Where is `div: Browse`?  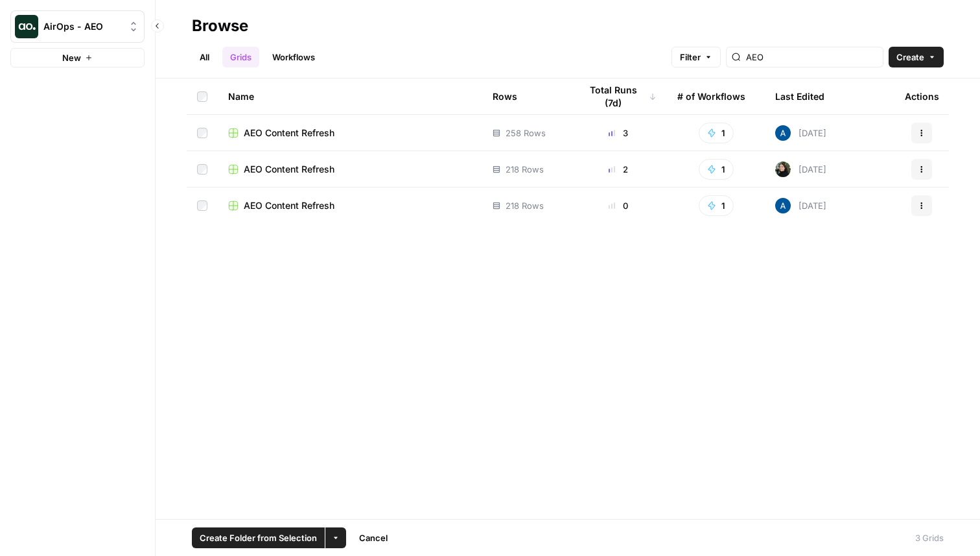 div: Browse is located at coordinates (220, 26).